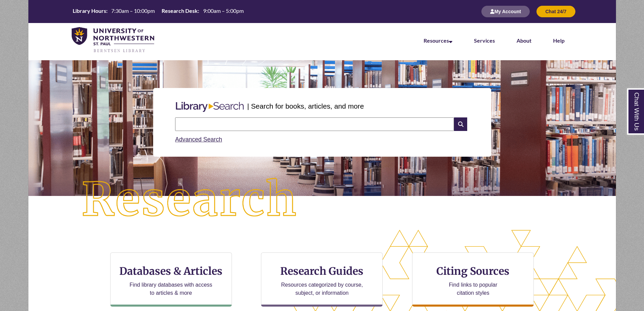 This screenshot has height=311, width=644. Describe the element at coordinates (484, 41) in the screenshot. I see `a: Services` at that location.